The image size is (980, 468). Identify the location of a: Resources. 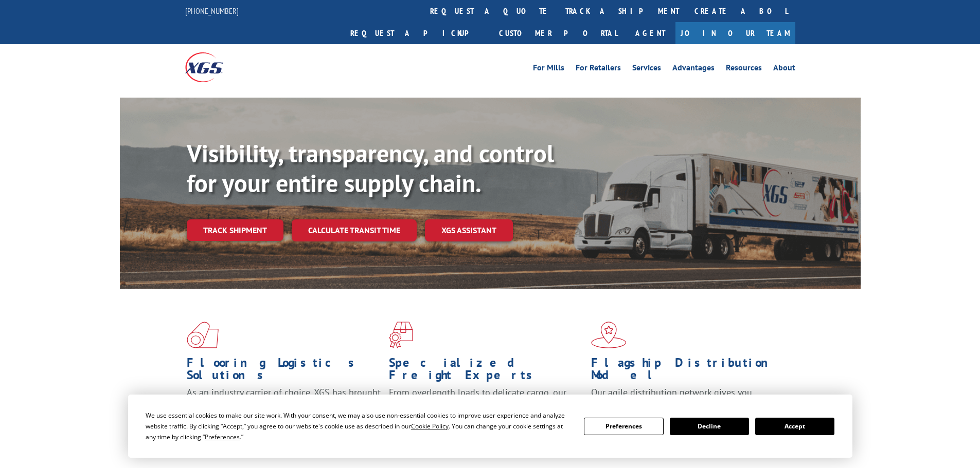
(744, 70).